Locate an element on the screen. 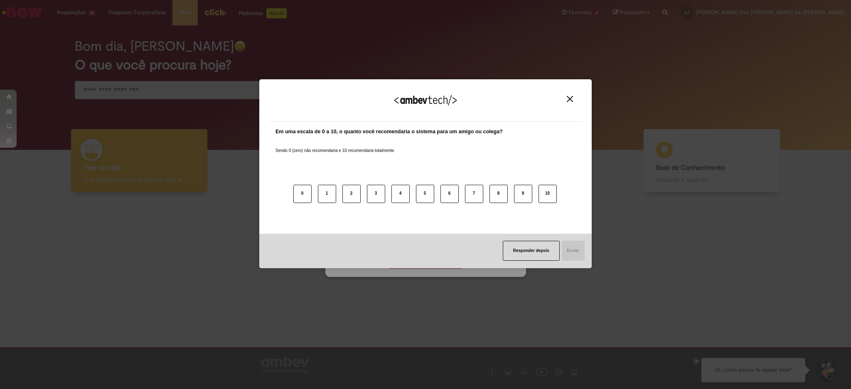 Image resolution: width=851 pixels, height=389 pixels. button: Responder depois is located at coordinates (531, 251).